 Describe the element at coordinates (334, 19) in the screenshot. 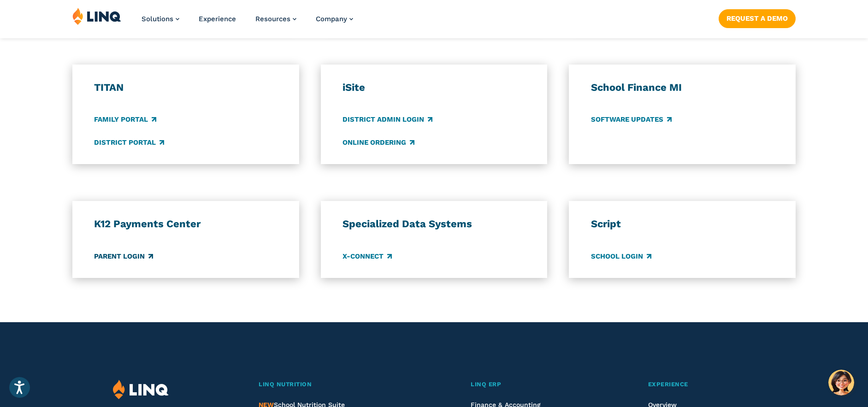

I see `a: Company` at that location.